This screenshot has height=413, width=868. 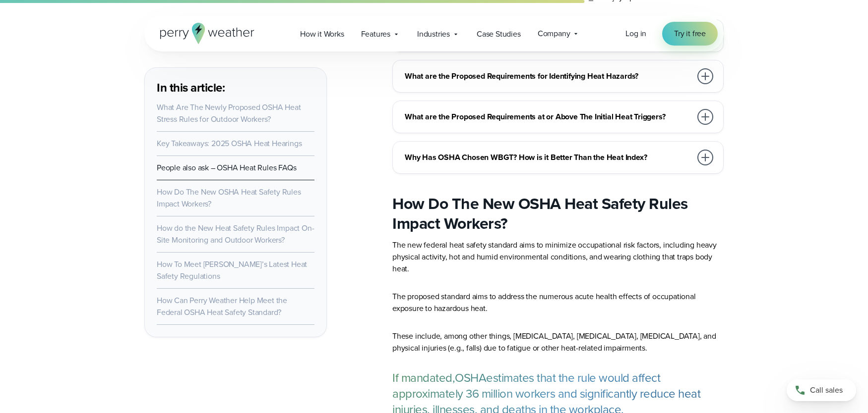 What do you see at coordinates (636, 33) in the screenshot?
I see `a: Log in` at bounding box center [636, 33].